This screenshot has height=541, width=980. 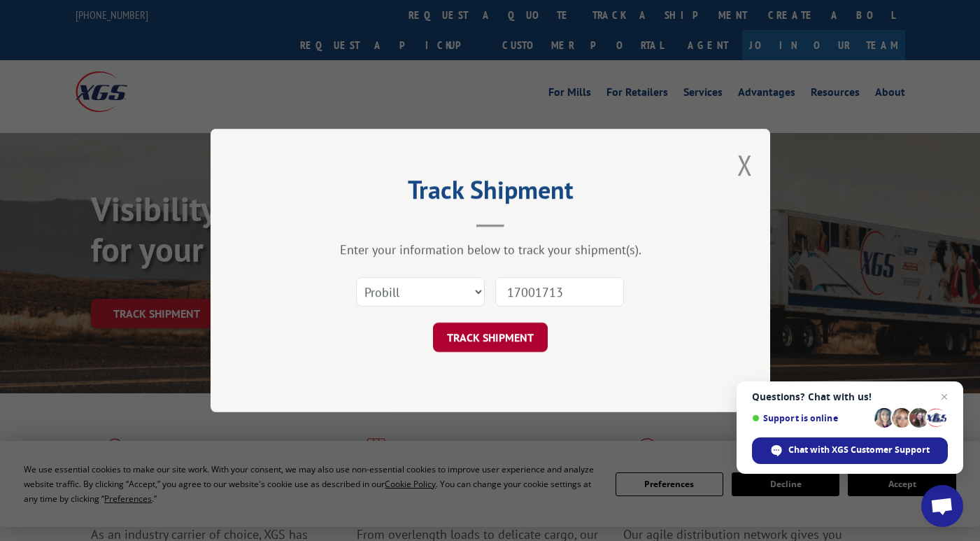 I want to click on span: Questions? Chat with us!, so click(x=850, y=397).